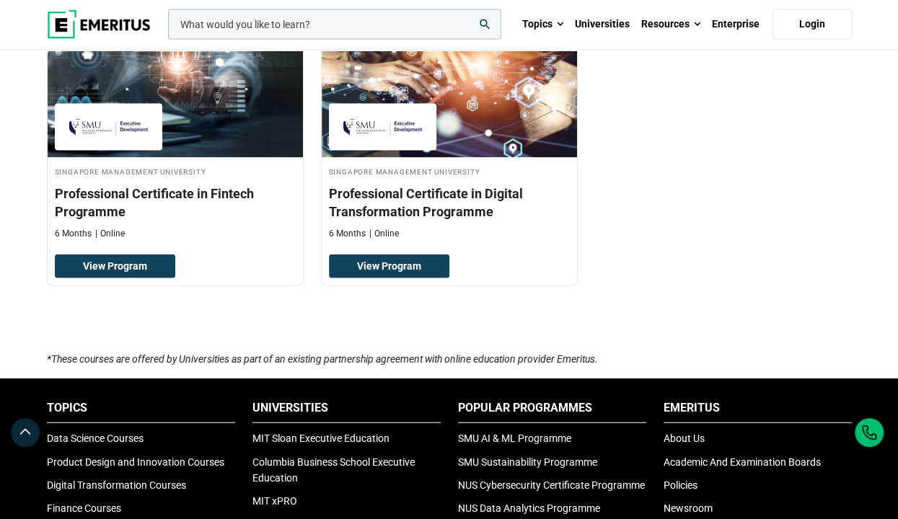  Describe the element at coordinates (688, 509) in the screenshot. I see `a: Newsroom` at that location.